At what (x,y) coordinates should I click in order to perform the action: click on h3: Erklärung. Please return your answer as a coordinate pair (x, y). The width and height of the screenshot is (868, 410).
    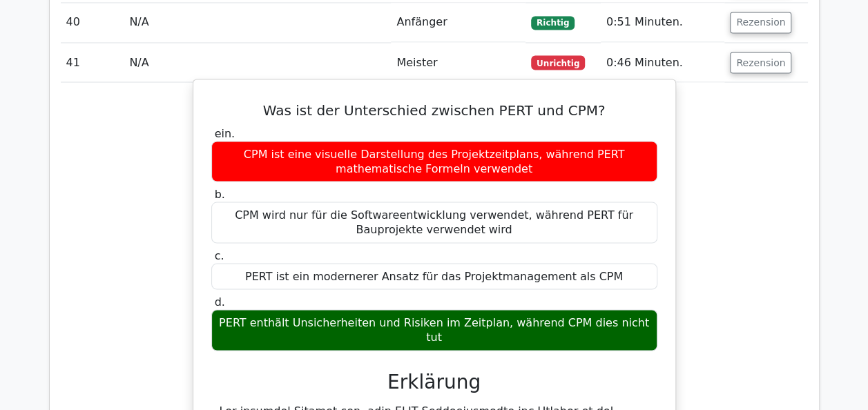
    Looking at the image, I should click on (434, 382).